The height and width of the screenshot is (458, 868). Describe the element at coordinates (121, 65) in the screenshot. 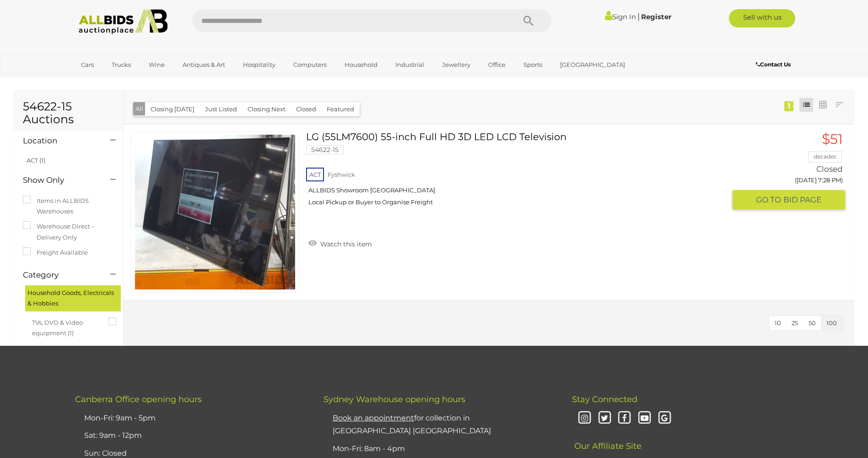

I see `a: Trucks` at that location.